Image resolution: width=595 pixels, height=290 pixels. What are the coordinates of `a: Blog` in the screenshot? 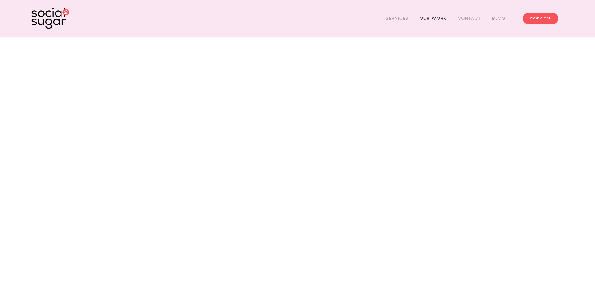 It's located at (499, 18).